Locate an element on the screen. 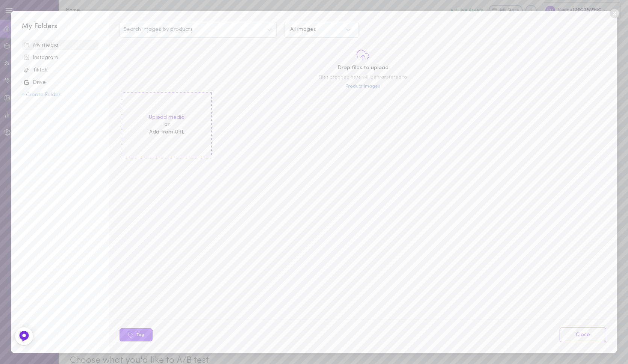 Image resolution: width=628 pixels, height=364 pixels. button: Tag is located at coordinates (136, 335).